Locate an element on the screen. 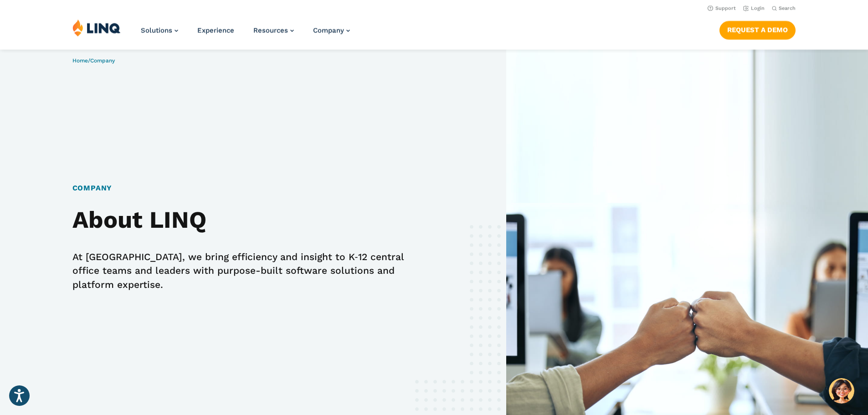 This screenshot has height=415, width=868. a: Request a Demo is located at coordinates (758, 30).